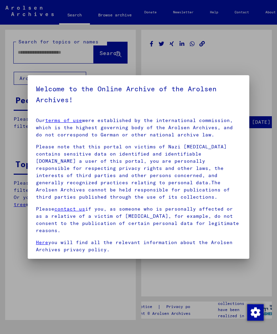 This screenshot has height=334, width=277. I want to click on p: Please if you, as someone who is personally affected or as a relative of a victim of [MEDICAL_DAT..., so click(138, 220).